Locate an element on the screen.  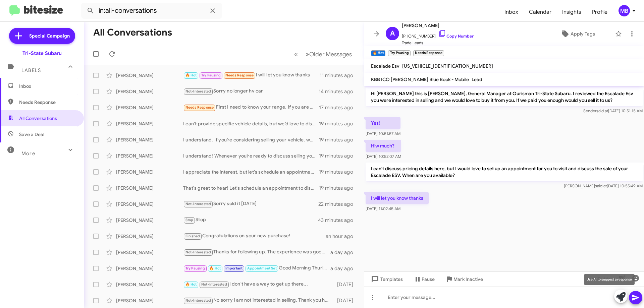
span: Older Messages is located at coordinates (330, 55).